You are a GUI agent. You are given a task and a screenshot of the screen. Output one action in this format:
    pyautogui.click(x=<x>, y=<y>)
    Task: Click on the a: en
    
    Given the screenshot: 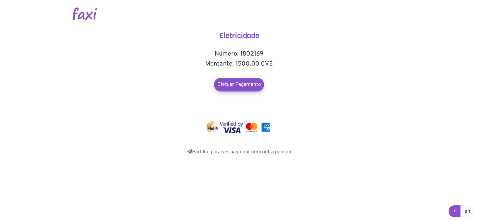 What is the action you would take?
    pyautogui.click(x=467, y=212)
    